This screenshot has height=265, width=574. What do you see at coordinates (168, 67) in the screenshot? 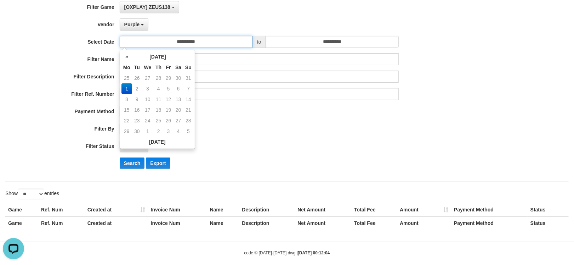
I see `th: Fr` at bounding box center [168, 67].